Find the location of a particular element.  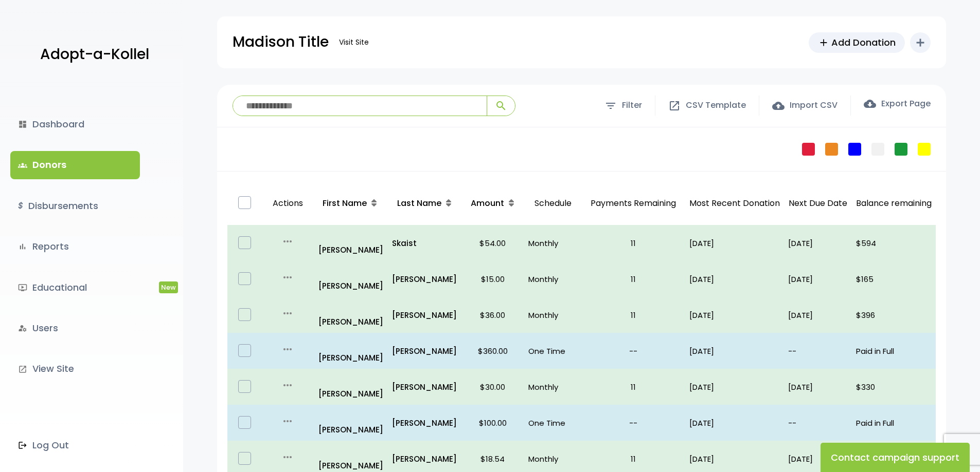

a: Log Out is located at coordinates (76, 446).